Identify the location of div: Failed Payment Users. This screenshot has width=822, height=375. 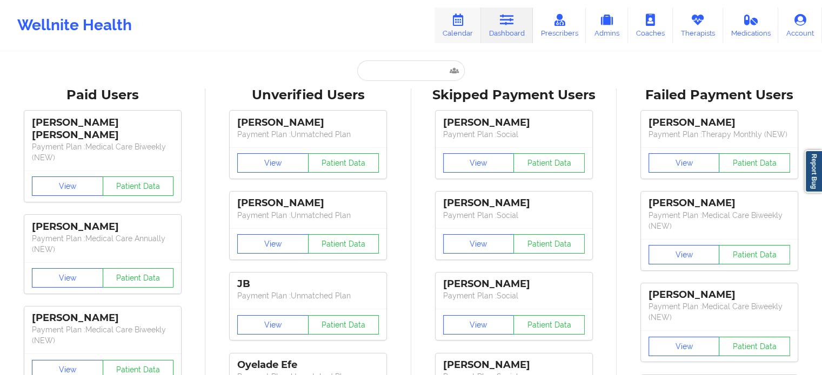
(719, 95).